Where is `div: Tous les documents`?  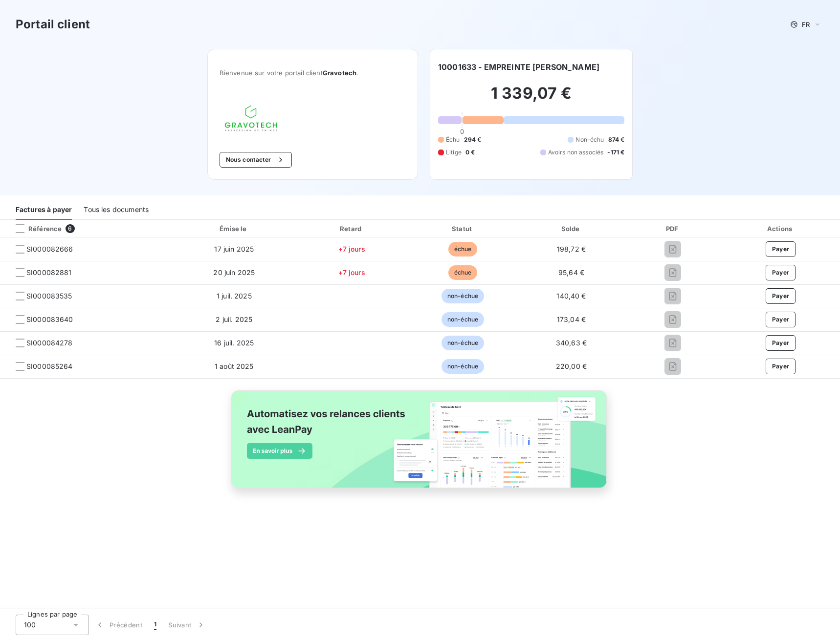
div: Tous les documents is located at coordinates (116, 210).